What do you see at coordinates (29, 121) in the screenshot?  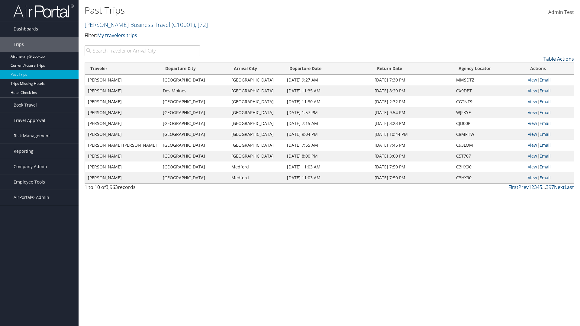 I see `span: Travel Approval` at bounding box center [29, 121].